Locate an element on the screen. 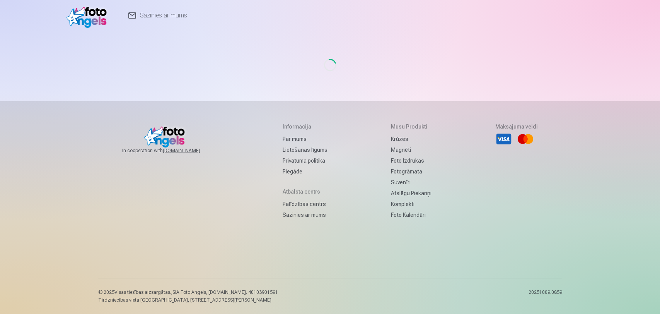 The height and width of the screenshot is (314, 660). p: 20251009.0859 is located at coordinates (545, 296).